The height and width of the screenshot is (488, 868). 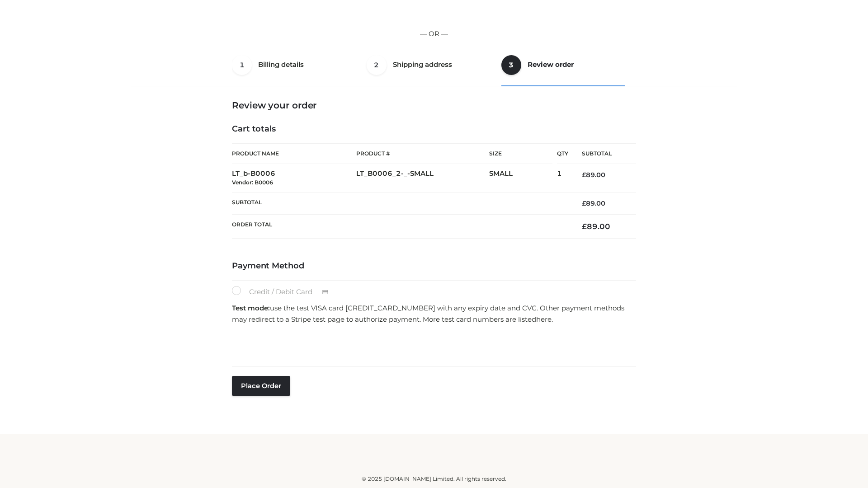 What do you see at coordinates (434, 34) in the screenshot?
I see `p: — OR —` at bounding box center [434, 34].